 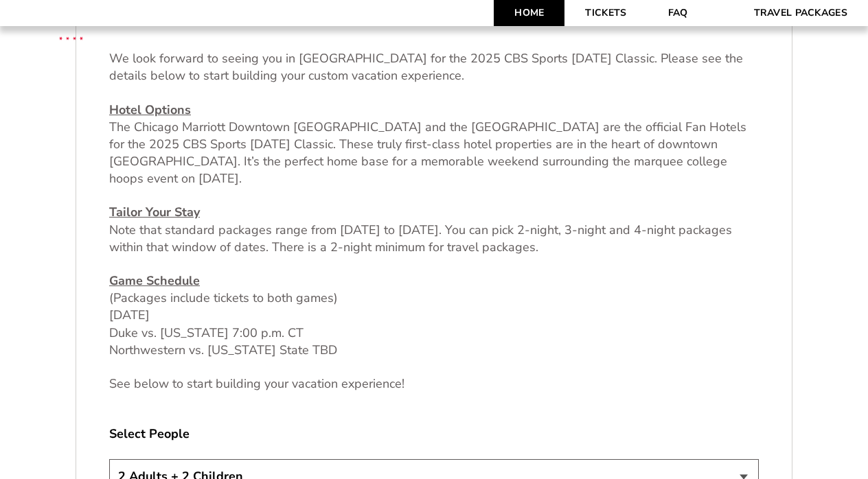 I want to click on img: CBS Sports Thanksgiving Classic, so click(x=70, y=37).